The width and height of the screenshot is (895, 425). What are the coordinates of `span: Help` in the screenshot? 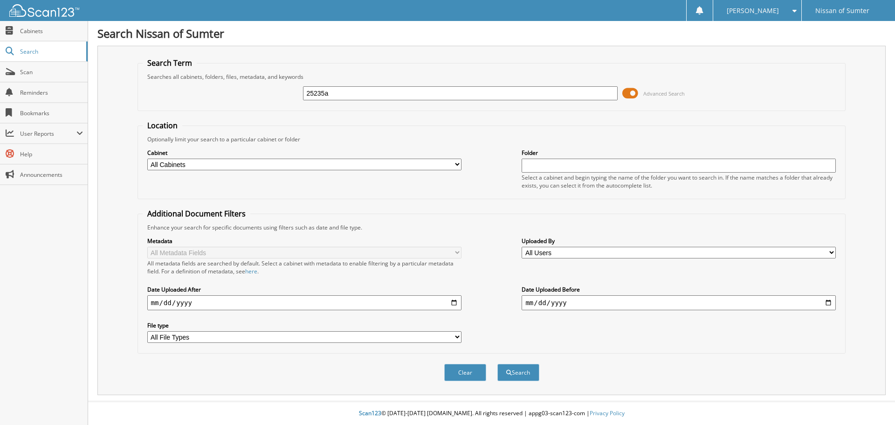 It's located at (51, 154).